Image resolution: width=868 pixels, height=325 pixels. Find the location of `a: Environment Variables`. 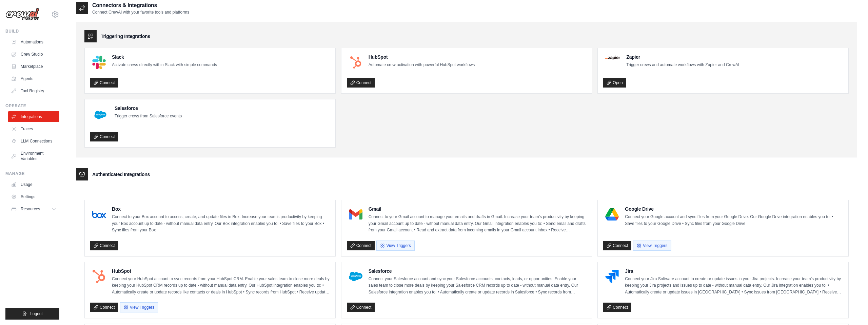

a: Environment Variables is located at coordinates (34, 156).